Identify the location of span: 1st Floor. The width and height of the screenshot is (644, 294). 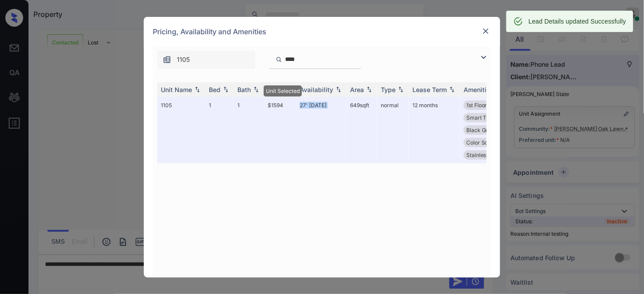
(476, 105).